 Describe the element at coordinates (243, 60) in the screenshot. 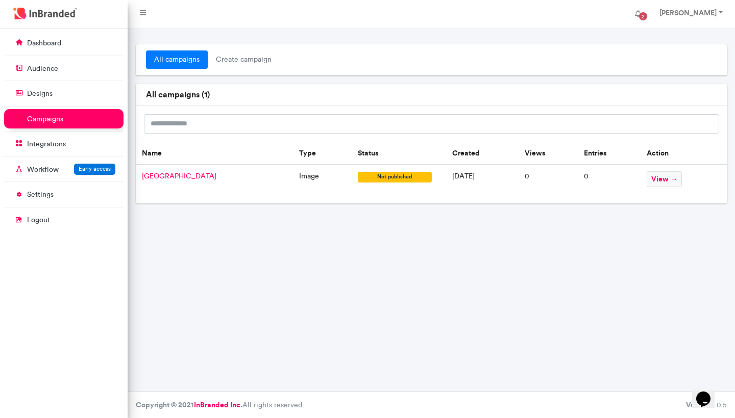

I see `span: create campaign` at that location.